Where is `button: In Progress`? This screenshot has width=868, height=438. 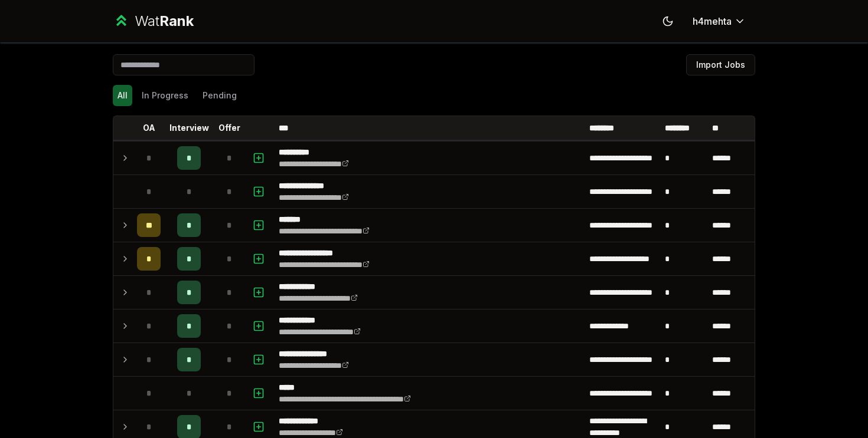 button: In Progress is located at coordinates (165, 95).